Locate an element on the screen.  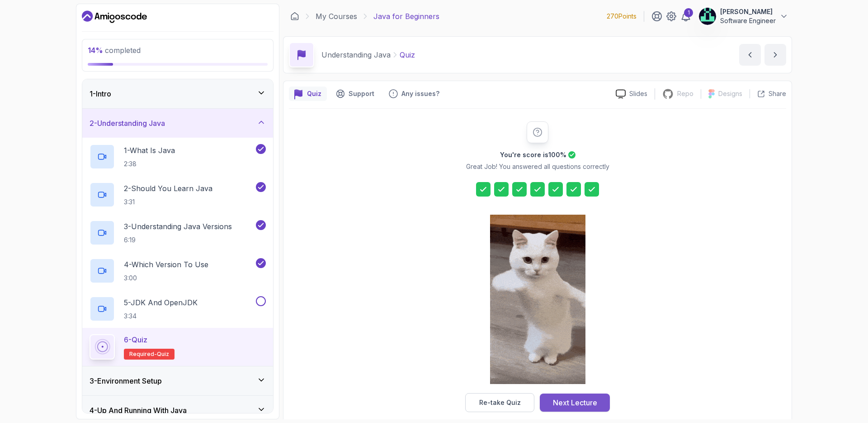
p: Java for Beginners is located at coordinates (407, 17).